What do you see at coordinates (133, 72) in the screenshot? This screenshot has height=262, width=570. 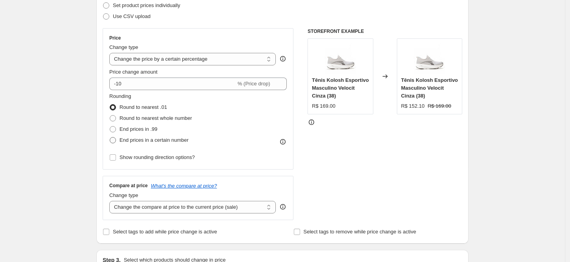 I see `span: Price change amount` at bounding box center [133, 72].